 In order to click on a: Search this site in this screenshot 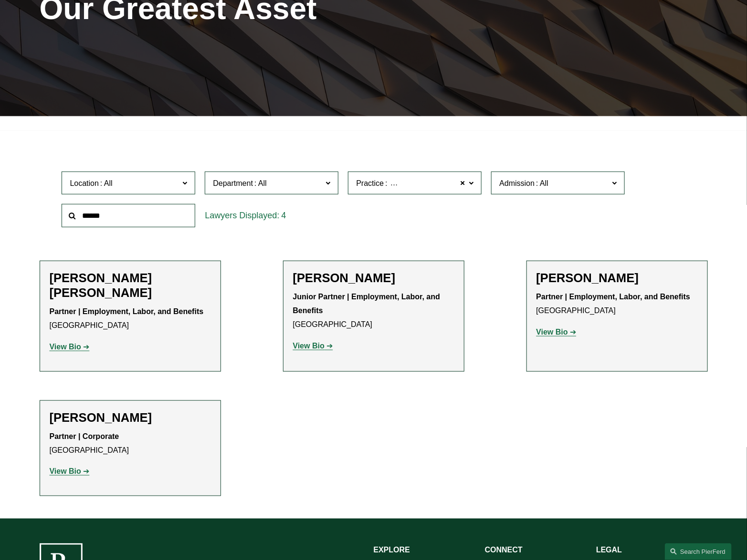, I will do `click(698, 551)`.